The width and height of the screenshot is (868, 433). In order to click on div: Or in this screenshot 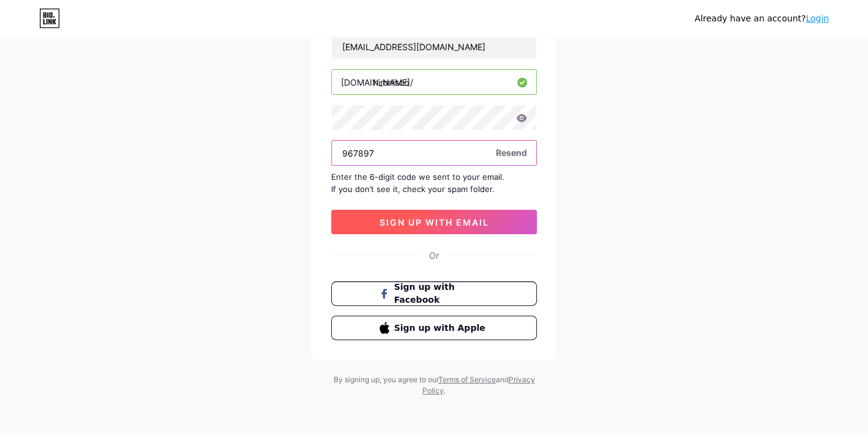, I will do `click(434, 255)`.